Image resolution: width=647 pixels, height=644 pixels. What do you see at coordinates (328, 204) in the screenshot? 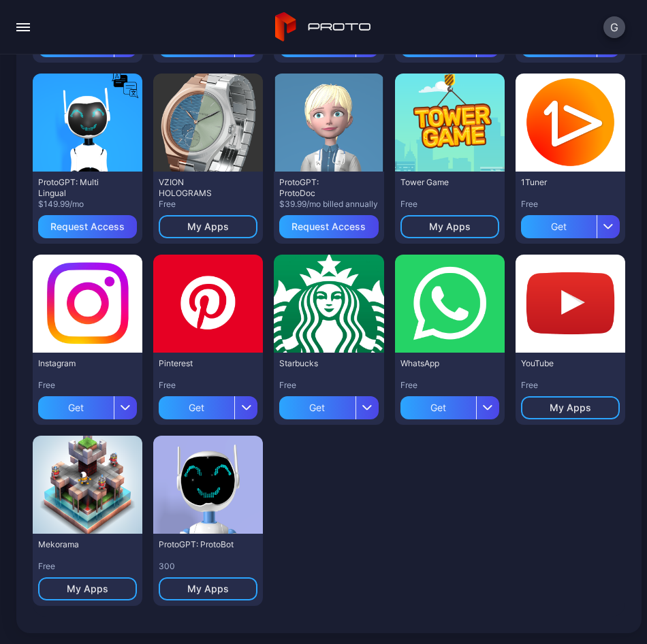
I see `div: $39.99/mo billed annually` at bounding box center [328, 204].